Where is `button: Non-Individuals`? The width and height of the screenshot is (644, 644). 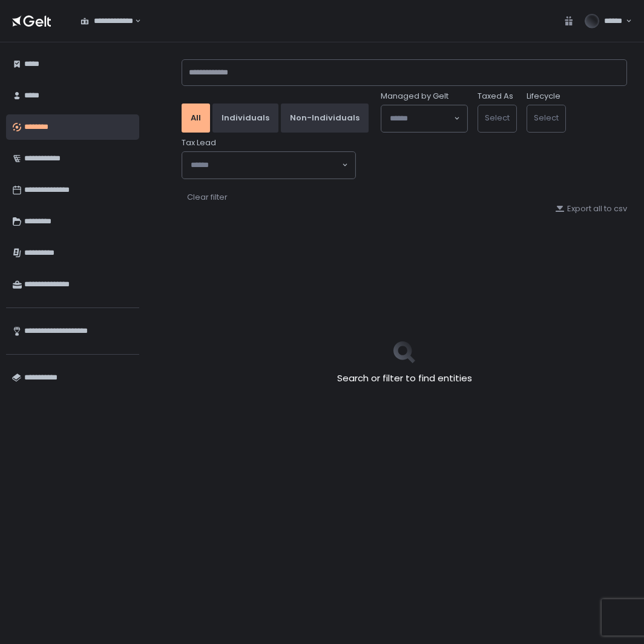 button: Non-Individuals is located at coordinates (324, 118).